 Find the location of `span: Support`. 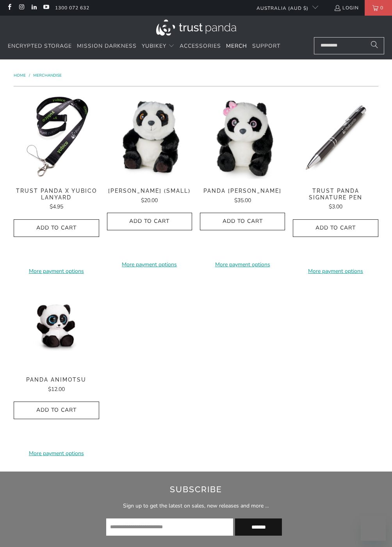

span: Support is located at coordinates (266, 46).